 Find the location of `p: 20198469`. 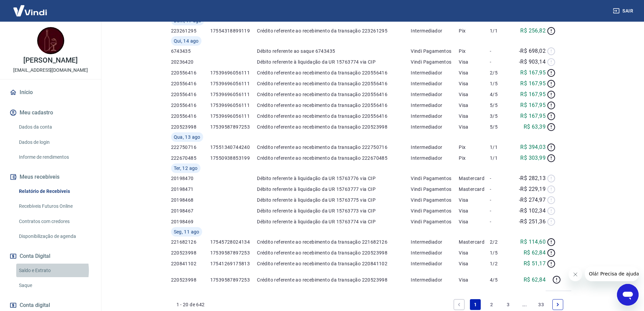

p: 20198469 is located at coordinates (191, 222).